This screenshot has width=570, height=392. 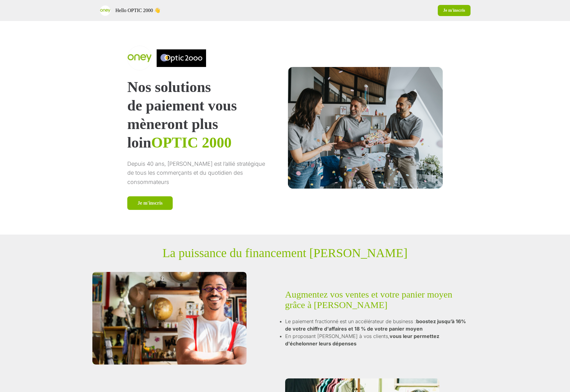 What do you see at coordinates (362, 340) in the screenshot?
I see `strong: vous leur permettez d'échelonner leurs dépenses` at bounding box center [362, 340].